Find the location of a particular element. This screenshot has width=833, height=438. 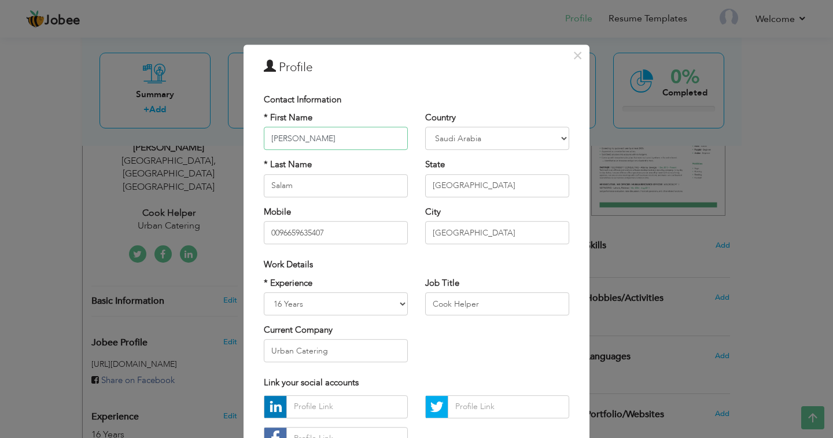

label: State is located at coordinates (435, 165).